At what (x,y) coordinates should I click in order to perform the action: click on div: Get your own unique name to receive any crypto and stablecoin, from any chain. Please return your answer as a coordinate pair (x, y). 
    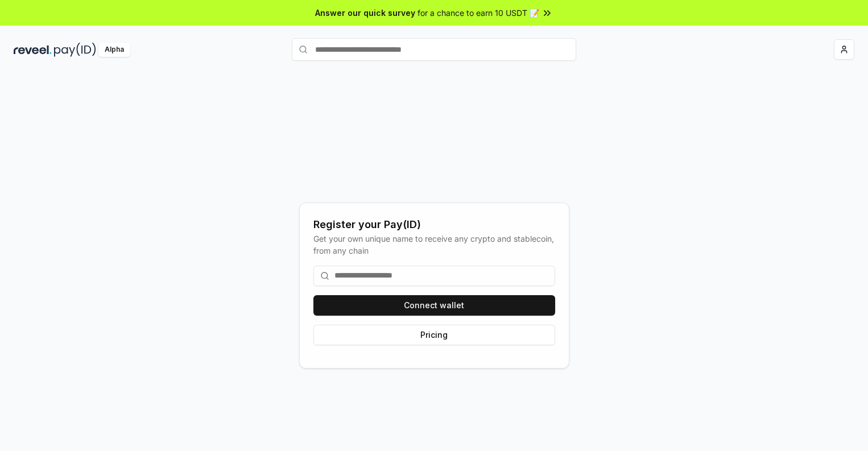
    Looking at the image, I should click on (434, 245).